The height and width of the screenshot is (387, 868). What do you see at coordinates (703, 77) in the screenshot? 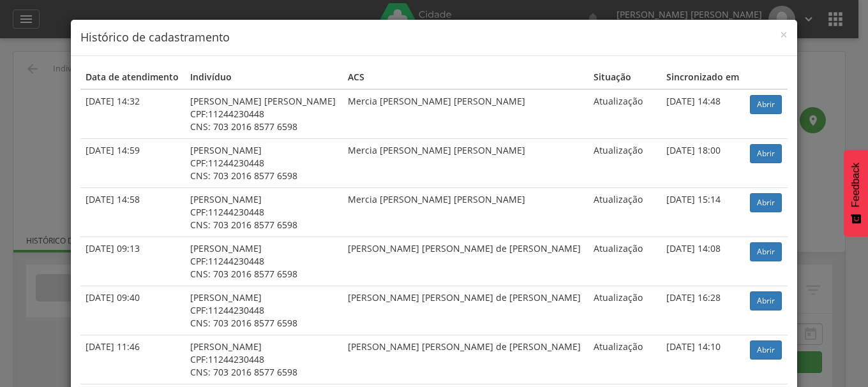
I see `th: Sincronizado em` at bounding box center [703, 77].